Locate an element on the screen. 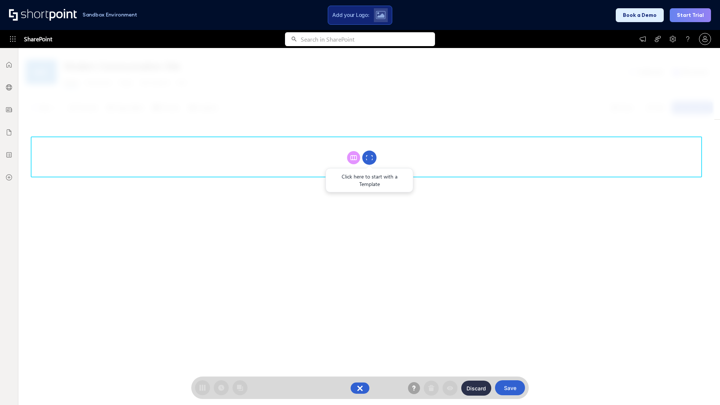 This screenshot has height=405, width=720. button: Discard is located at coordinates (476, 388).